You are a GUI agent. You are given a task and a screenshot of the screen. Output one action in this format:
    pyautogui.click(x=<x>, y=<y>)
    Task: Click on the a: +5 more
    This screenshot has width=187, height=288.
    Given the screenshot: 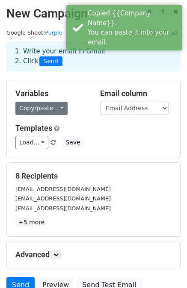 What is the action you would take?
    pyautogui.click(x=31, y=222)
    